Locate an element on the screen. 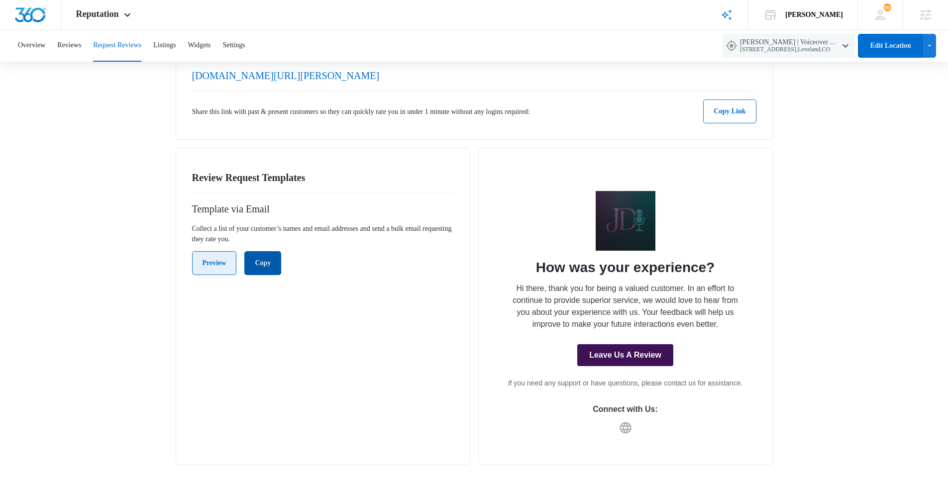  p: How was your experience? is located at coordinates (626, 268).